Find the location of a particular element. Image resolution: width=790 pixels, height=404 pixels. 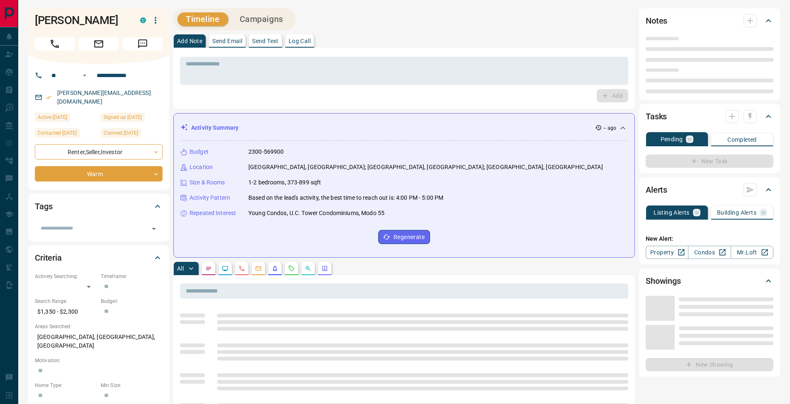

svg: Email Verified is located at coordinates (48, 97).